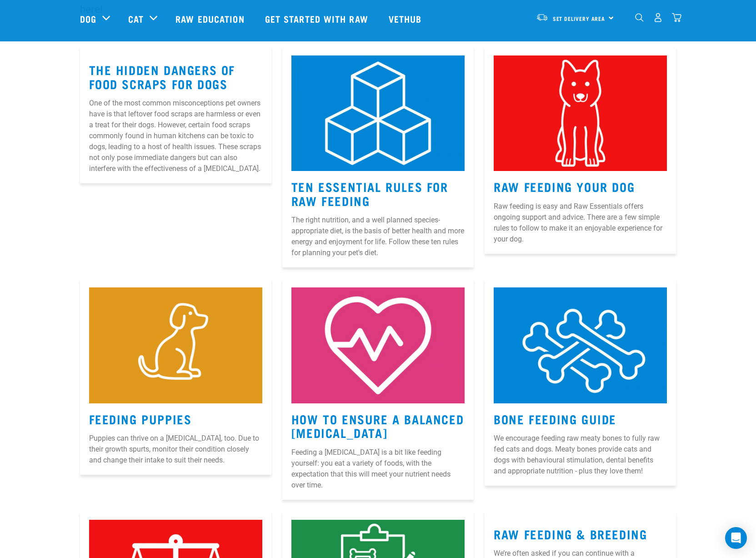 Image resolution: width=756 pixels, height=558 pixels. I want to click on p: We encourage feeding raw meaty bones to fully raw fed cats and dogs. Meaty bones provide cats and..., so click(580, 455).